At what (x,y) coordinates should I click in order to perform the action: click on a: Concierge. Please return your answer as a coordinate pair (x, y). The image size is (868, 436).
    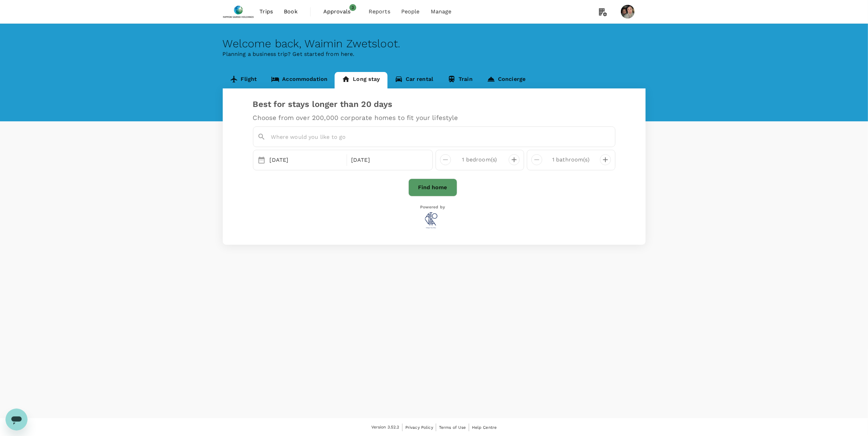
    Looking at the image, I should click on (506, 80).